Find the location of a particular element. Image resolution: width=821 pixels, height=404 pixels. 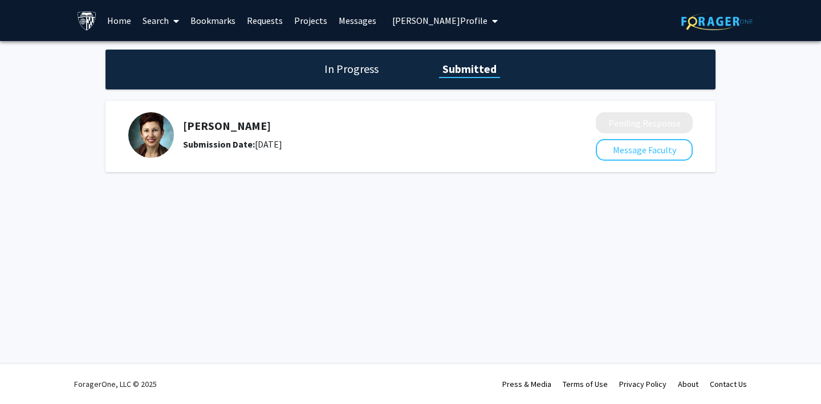

a: About is located at coordinates (688, 384).